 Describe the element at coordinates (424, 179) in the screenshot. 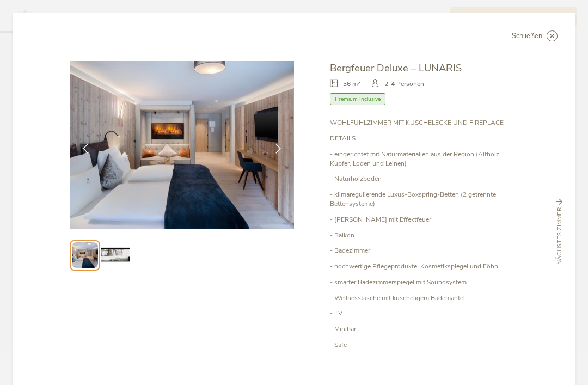

I see `p: - Naturholzboden` at that location.